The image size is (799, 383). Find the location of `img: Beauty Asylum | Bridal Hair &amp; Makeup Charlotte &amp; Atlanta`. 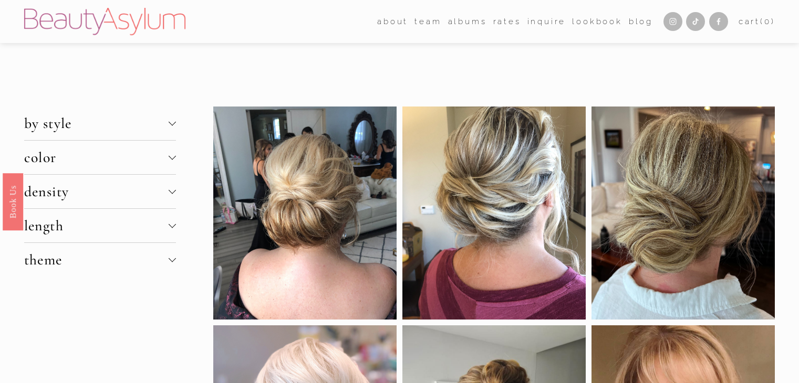

img: Beauty Asylum | Bridal Hair &amp; Makeup Charlotte &amp; Atlanta is located at coordinates (104, 22).